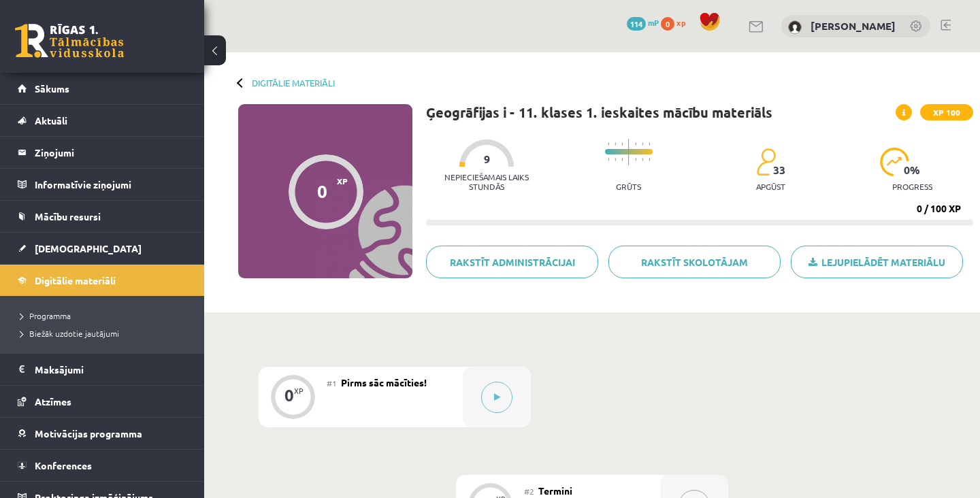 Image resolution: width=980 pixels, height=498 pixels. Describe the element at coordinates (63, 466) in the screenshot. I see `span: Konferences` at that location.